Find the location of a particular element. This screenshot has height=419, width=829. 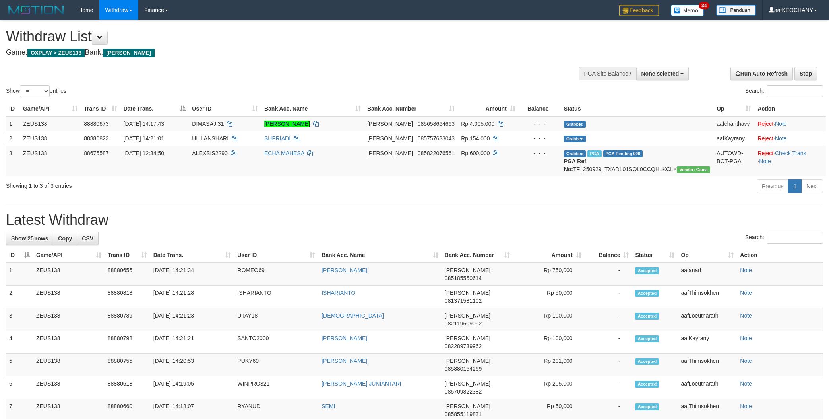

a: ISHARIANTO is located at coordinates (338, 293).